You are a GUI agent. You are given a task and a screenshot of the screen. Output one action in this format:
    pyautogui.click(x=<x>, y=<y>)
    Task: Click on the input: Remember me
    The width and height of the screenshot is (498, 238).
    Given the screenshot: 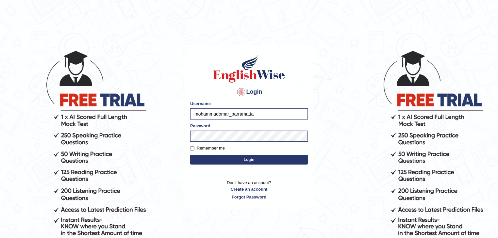 What is the action you would take?
    pyautogui.click(x=192, y=148)
    